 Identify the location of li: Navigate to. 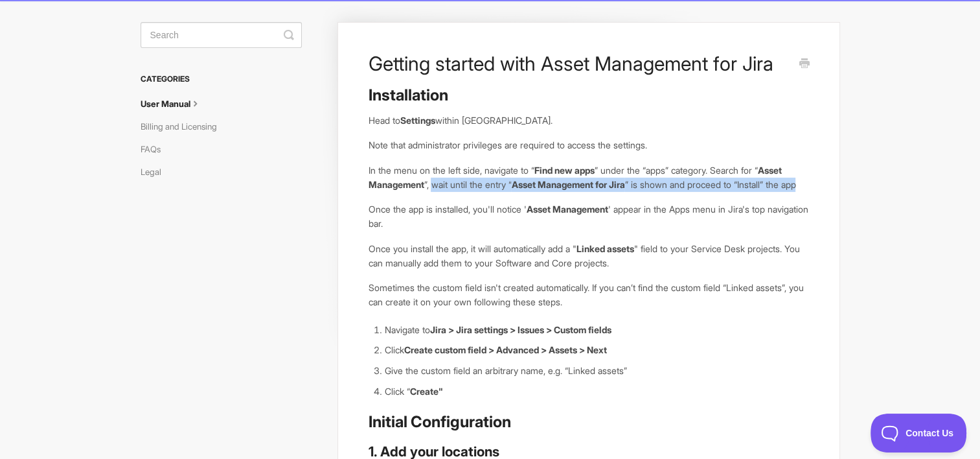
(597, 330).